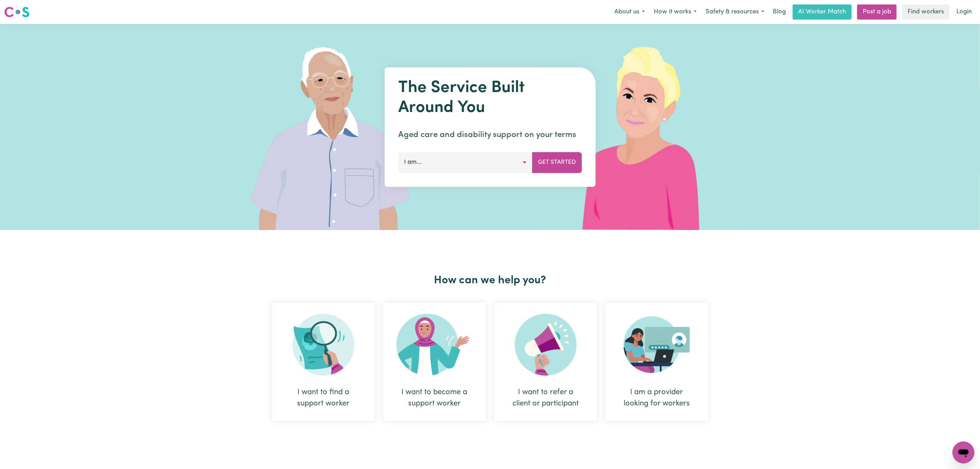  What do you see at coordinates (964, 12) in the screenshot?
I see `a: Login` at bounding box center [964, 12].